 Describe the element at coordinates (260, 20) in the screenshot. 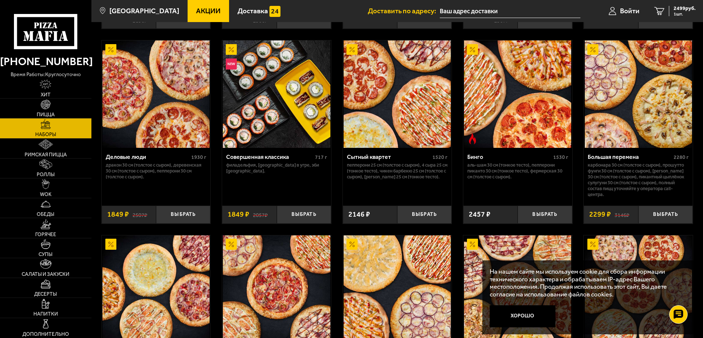

I see `s: 2306 ₽` at that location.